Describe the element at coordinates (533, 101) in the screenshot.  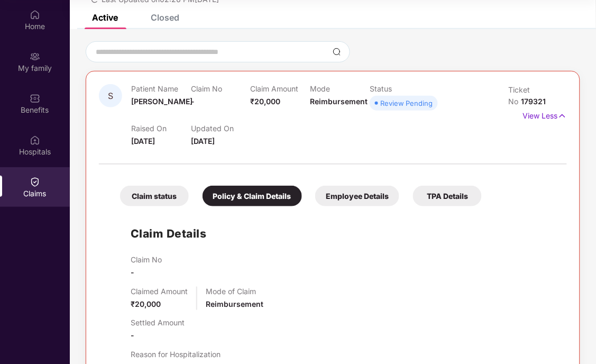
I see `span: 179321` at that location.